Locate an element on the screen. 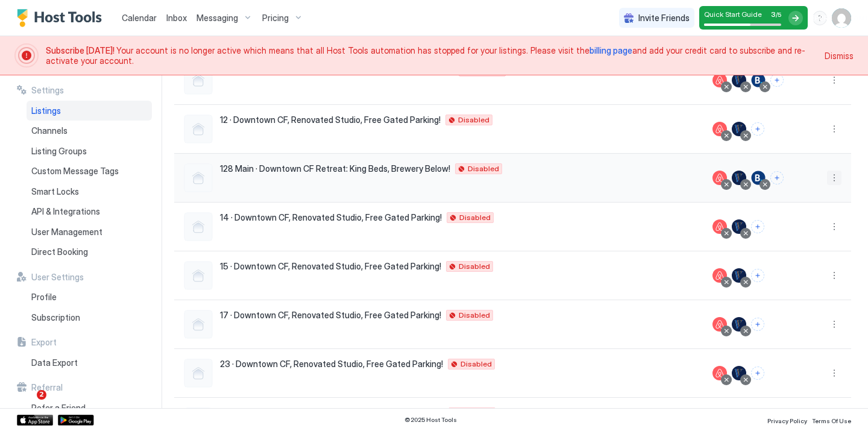  span: Invite Friends is located at coordinates (664, 18).